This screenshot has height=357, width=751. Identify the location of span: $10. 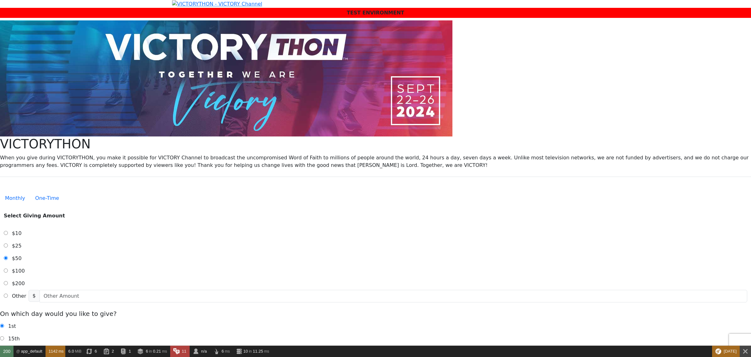
(17, 233).